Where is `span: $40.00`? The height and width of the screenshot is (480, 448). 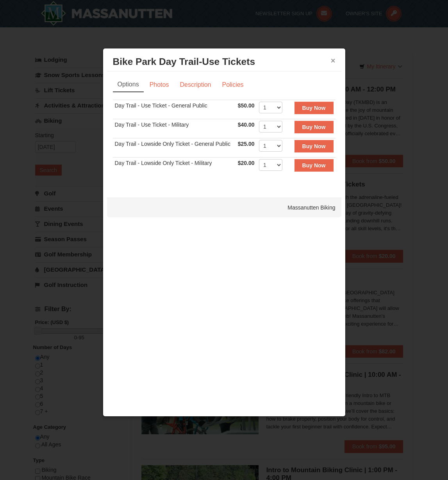 span: $40.00 is located at coordinates (247, 124).